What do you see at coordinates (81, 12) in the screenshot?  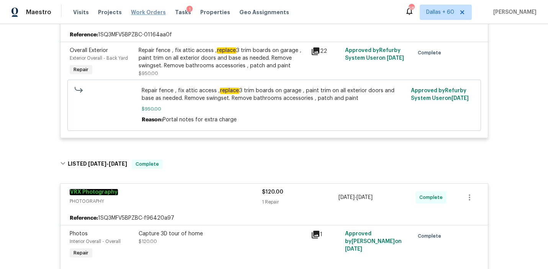 I see `span: Visits` at bounding box center [81, 12].